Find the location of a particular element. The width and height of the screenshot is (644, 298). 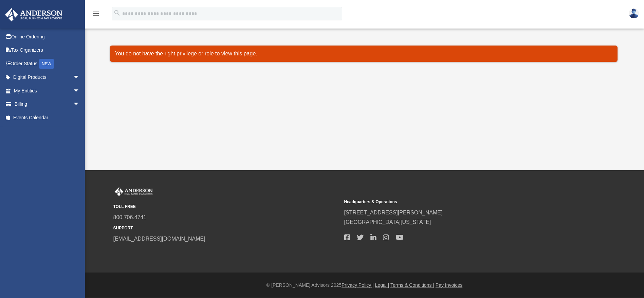

small: SUPPORT is located at coordinates (227, 227).